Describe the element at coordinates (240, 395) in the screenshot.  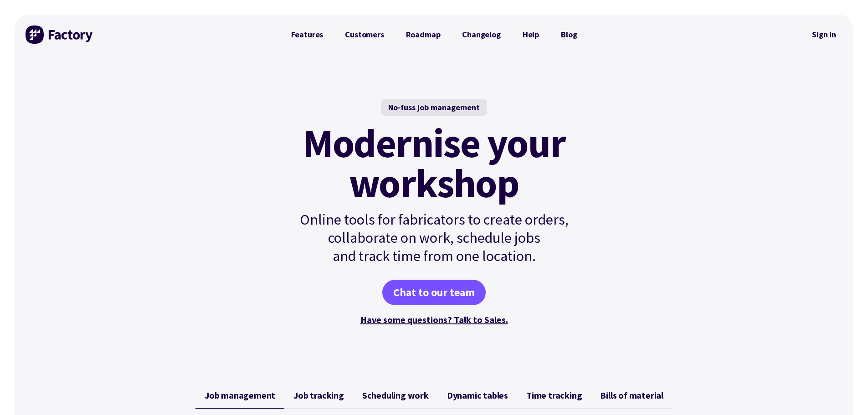
I see `span: Job management` at that location.